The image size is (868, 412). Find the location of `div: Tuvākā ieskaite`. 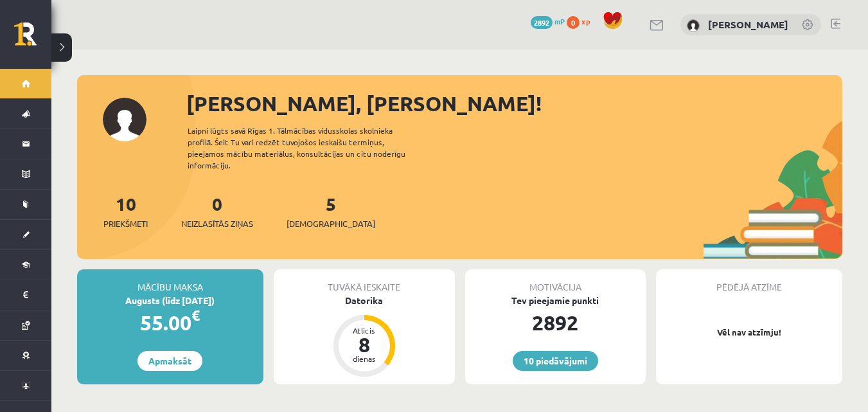

div: Tuvākā ieskaite is located at coordinates (364, 282).